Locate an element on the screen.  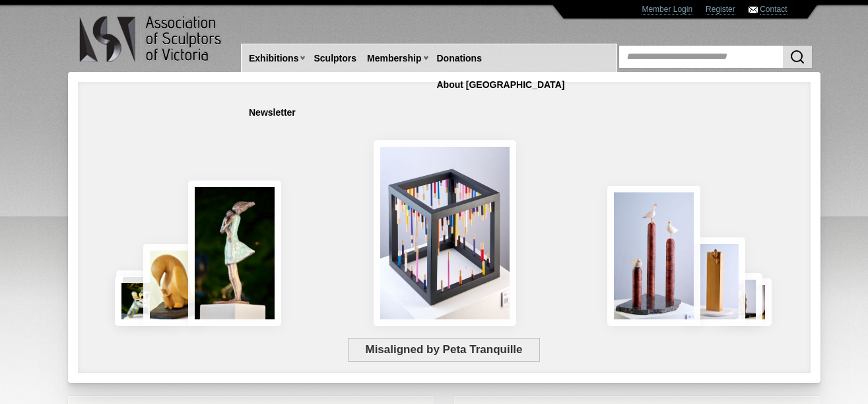
a: Contact is located at coordinates (773, 9).